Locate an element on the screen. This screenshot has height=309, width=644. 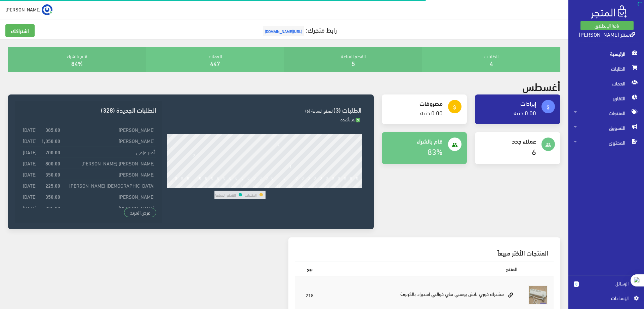
a: الطلبات is located at coordinates (606, 69).